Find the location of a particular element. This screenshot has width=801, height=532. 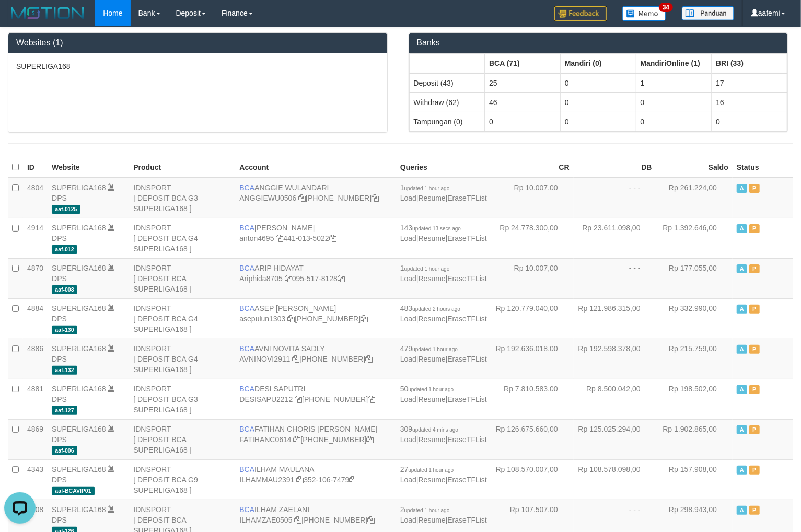

td: IDNSPORT [ DEPOSIT BCA G3 SUPERLIGA168 ] is located at coordinates (182, 399).